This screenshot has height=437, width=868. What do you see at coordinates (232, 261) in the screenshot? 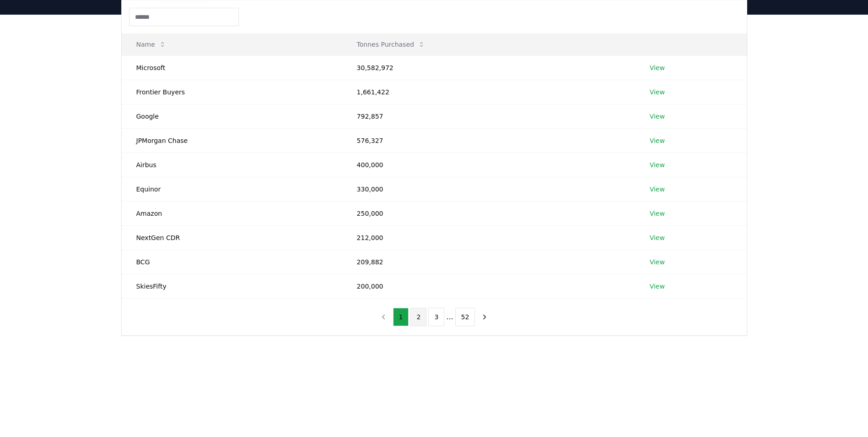
I see `td: BCG` at bounding box center [232, 261].